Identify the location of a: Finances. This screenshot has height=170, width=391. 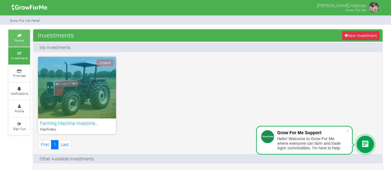
(19, 74).